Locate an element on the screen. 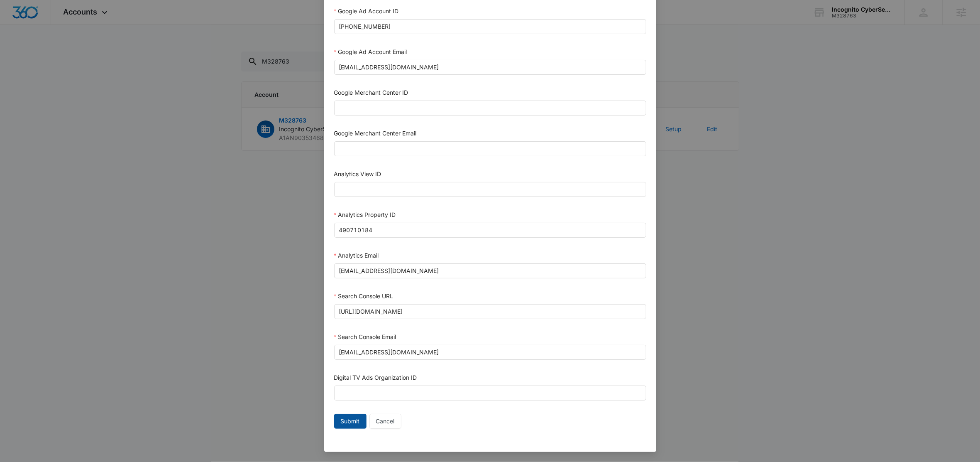 This screenshot has height=462, width=980. input: Google Merchant Center ID is located at coordinates (490, 108).